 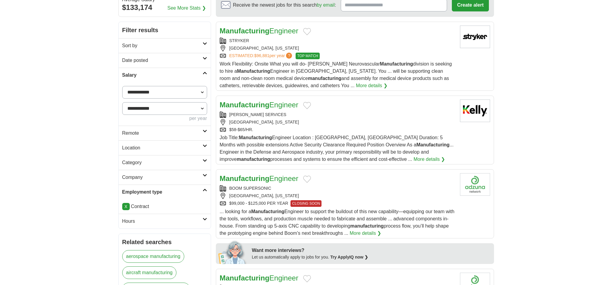 I want to click on li: Contract, so click(x=165, y=207).